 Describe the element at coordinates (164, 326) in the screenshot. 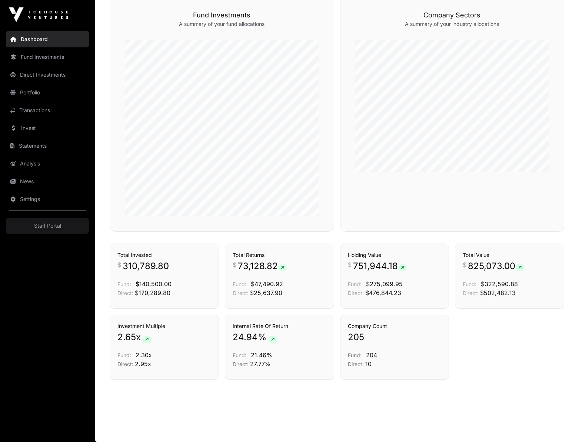

I see `h3: Investment Multiple` at that location.